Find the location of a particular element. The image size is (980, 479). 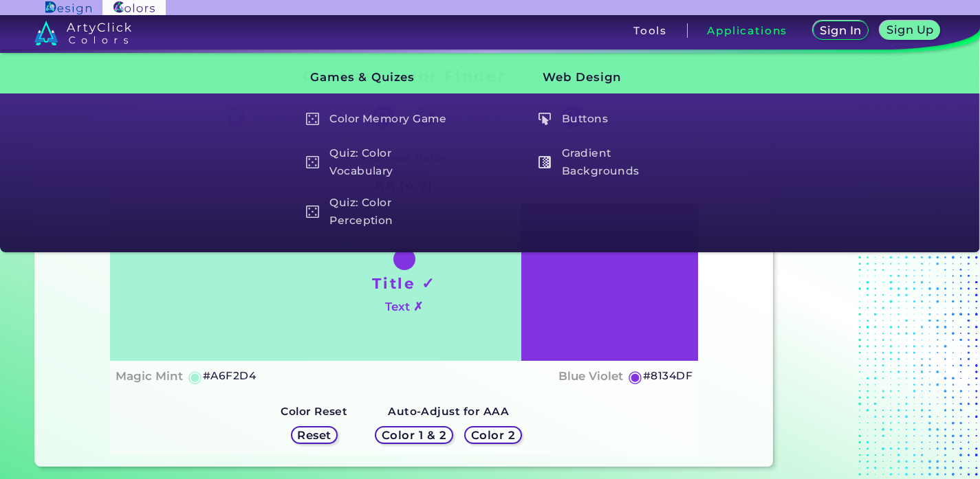

h5: #8134DF is located at coordinates (668, 376).